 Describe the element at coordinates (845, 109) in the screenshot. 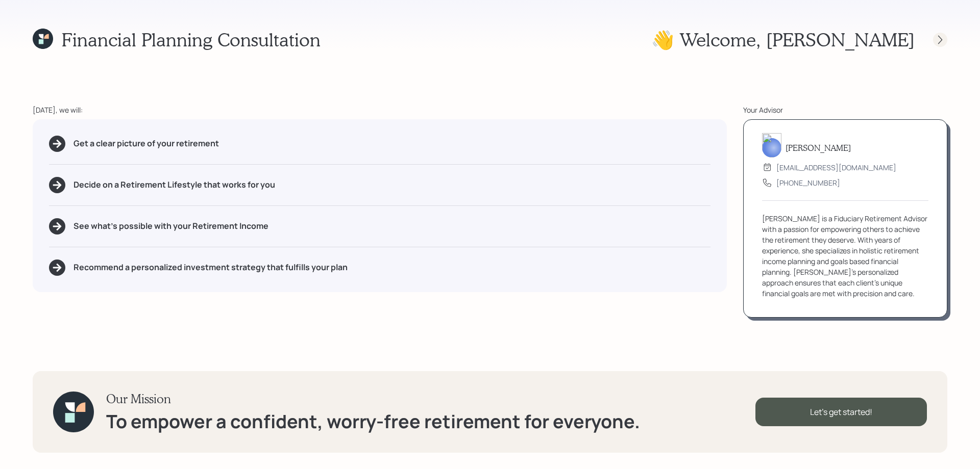

I see `div: Your Advisor` at that location.